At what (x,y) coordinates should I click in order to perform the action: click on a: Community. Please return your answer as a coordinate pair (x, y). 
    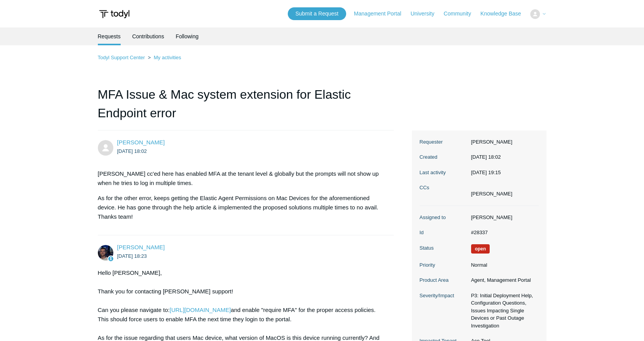
    Looking at the image, I should click on (461, 14).